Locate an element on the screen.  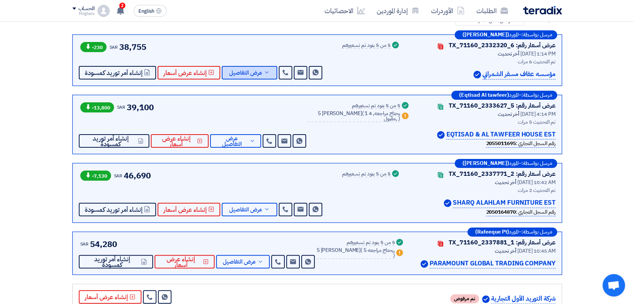
span: 46,690 is located at coordinates (137, 176).